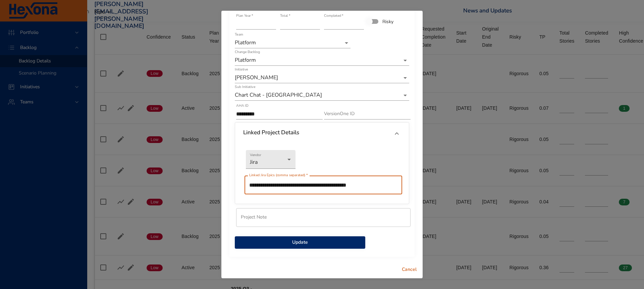 This screenshot has height=289, width=644. Describe the element at coordinates (271, 132) in the screenshot. I see `h6: Linked Project Details` at that location.